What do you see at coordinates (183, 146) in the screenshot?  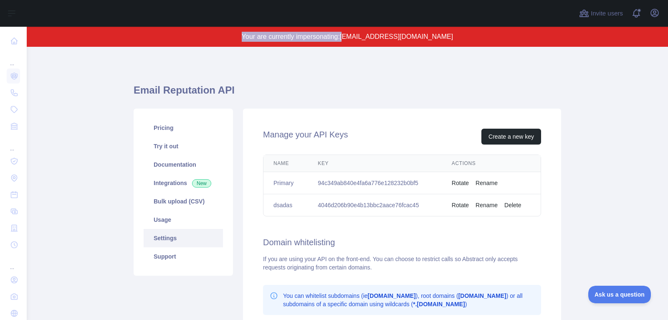 I see `a: Try it out` at bounding box center [183, 146].